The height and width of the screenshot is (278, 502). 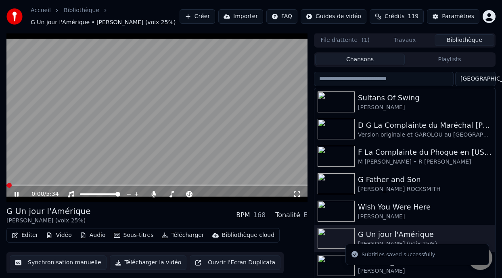 I want to click on div: Subtitles saved successfully, so click(x=398, y=255).